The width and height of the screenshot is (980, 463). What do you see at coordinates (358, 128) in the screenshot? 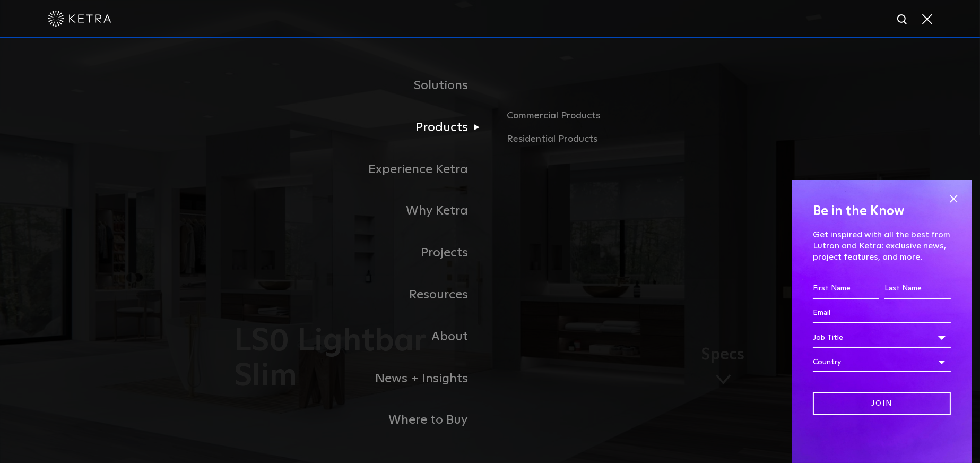
I see `a: Products` at bounding box center [358, 128].